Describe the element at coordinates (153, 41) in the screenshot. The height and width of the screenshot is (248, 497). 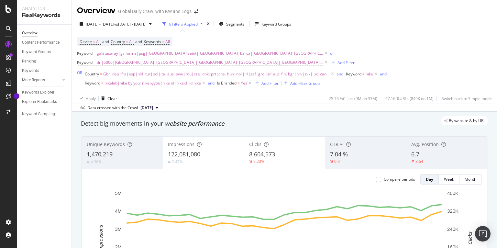
I see `span: Keywords` at that location.